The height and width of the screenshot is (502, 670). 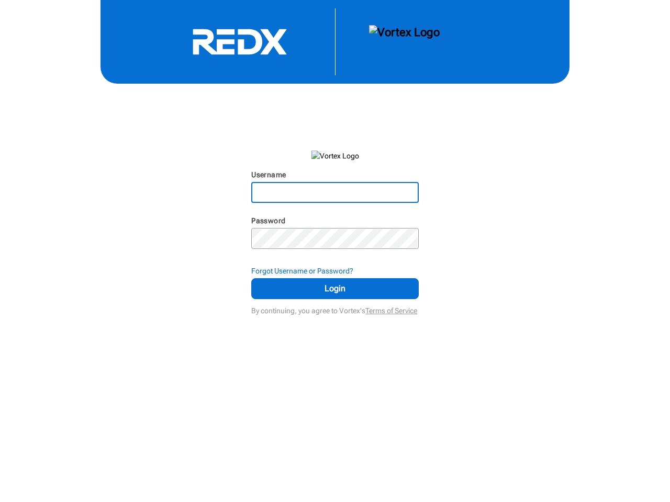 I want to click on svg: RedX Logo, so click(x=240, y=42).